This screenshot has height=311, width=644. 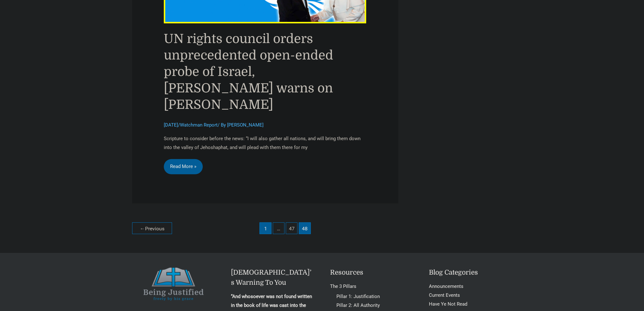 What do you see at coordinates (446, 286) in the screenshot?
I see `a: Announcements` at bounding box center [446, 286].